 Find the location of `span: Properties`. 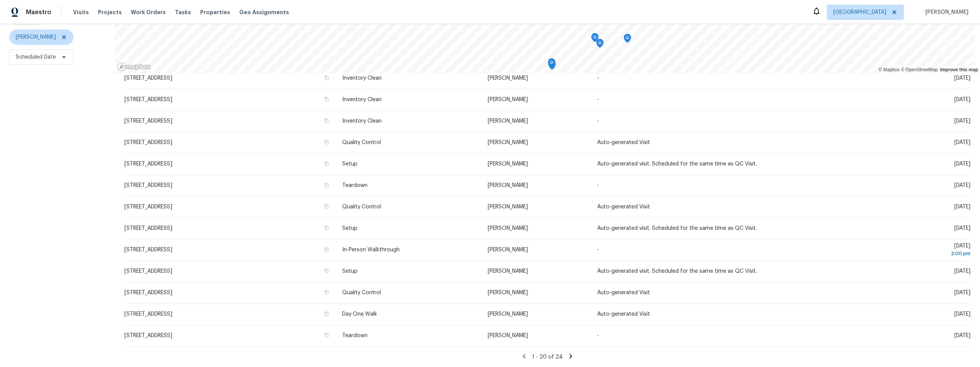

span: Properties is located at coordinates (215, 12).